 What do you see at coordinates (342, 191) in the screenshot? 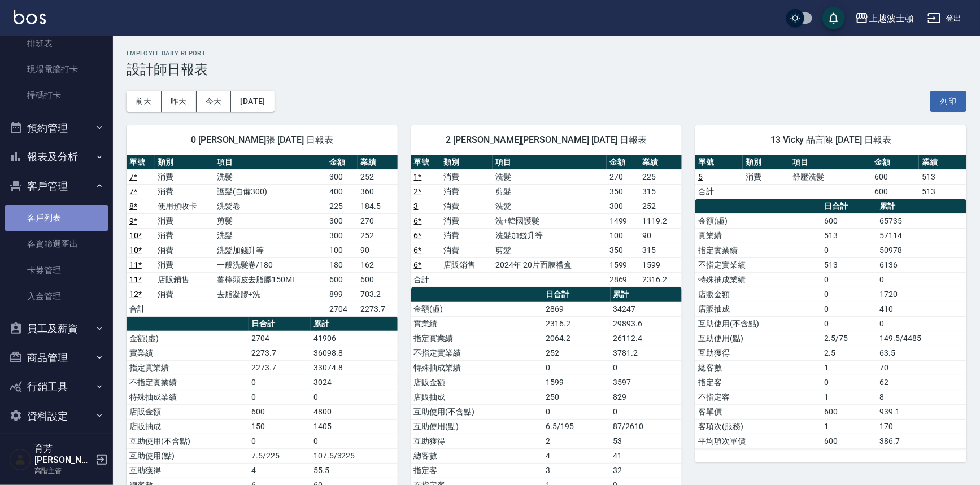
I see `td: 400` at bounding box center [342, 191].